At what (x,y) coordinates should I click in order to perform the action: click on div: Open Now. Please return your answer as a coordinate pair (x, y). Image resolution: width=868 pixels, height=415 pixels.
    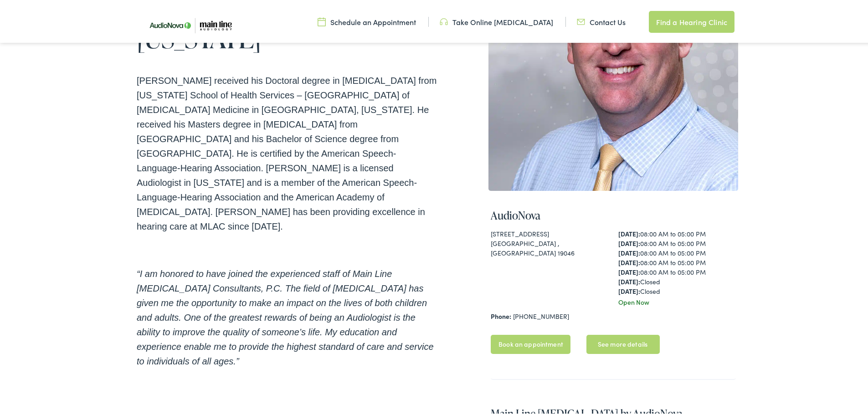
    Looking at the image, I should click on (677, 300).